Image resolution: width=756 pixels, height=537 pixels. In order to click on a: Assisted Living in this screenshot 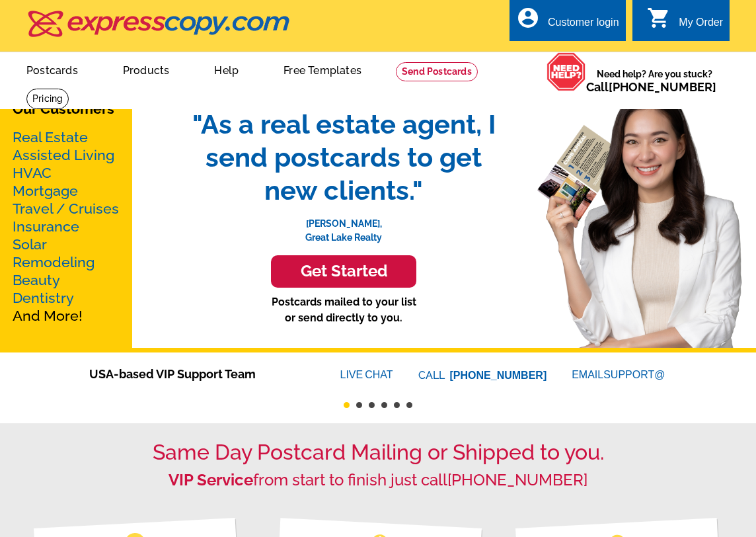, I will do `click(64, 154)`.